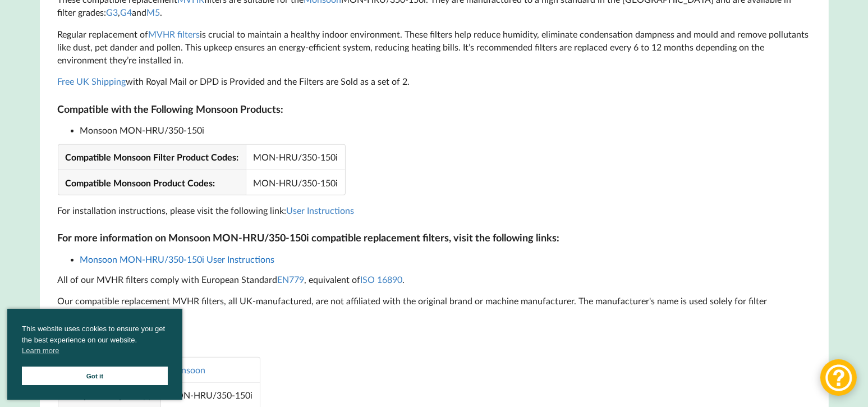  Describe the element at coordinates (152, 157) in the screenshot. I see `td: Compatible Monsoon Filter Product Codes:` at that location.